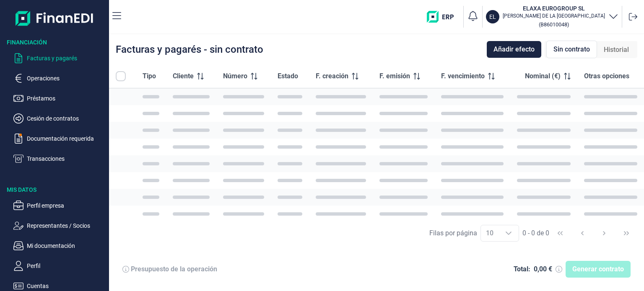 This screenshot has width=644, height=291. I want to click on span: Número, so click(235, 76).